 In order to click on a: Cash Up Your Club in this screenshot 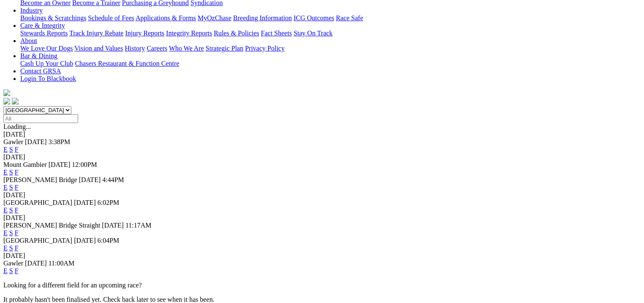, I will do `click(46, 63)`.